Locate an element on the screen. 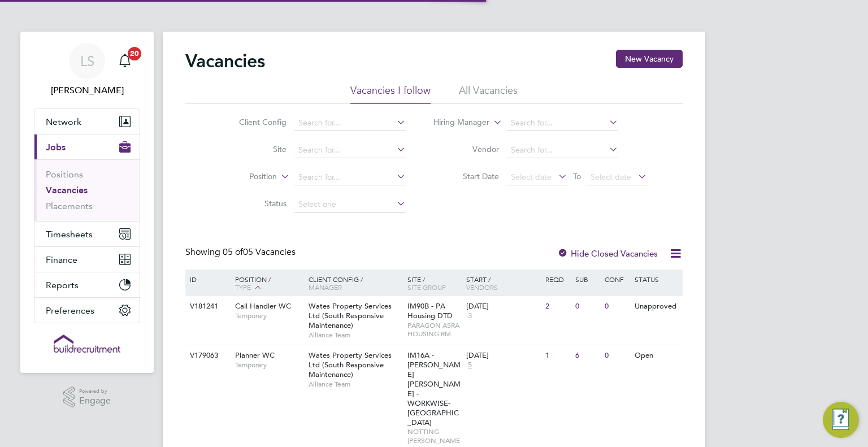 The height and width of the screenshot is (447, 868). span: Type is located at coordinates (243, 287).